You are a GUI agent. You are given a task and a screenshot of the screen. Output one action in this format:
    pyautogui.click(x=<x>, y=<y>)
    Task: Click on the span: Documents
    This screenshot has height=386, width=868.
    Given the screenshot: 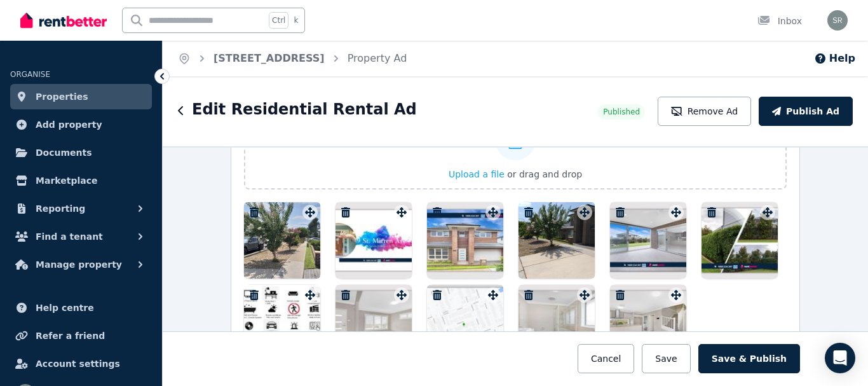 What is the action you would take?
    pyautogui.click(x=64, y=153)
    